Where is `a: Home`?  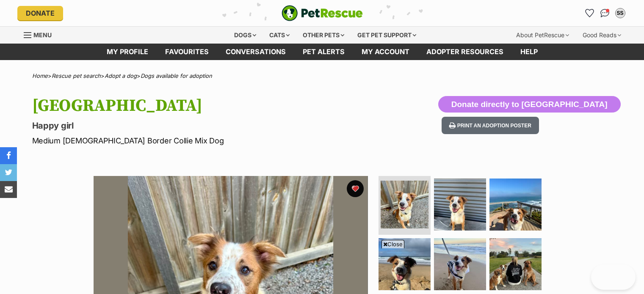 a: Home is located at coordinates (39, 75).